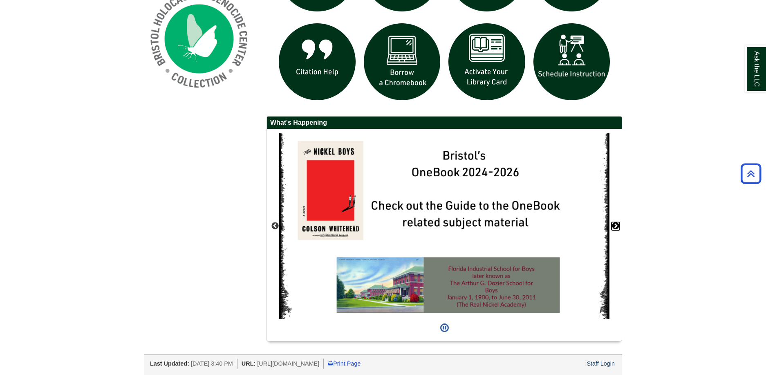 The height and width of the screenshot is (375, 766). Describe the element at coordinates (601, 364) in the screenshot. I see `a: Staff Login` at that location.